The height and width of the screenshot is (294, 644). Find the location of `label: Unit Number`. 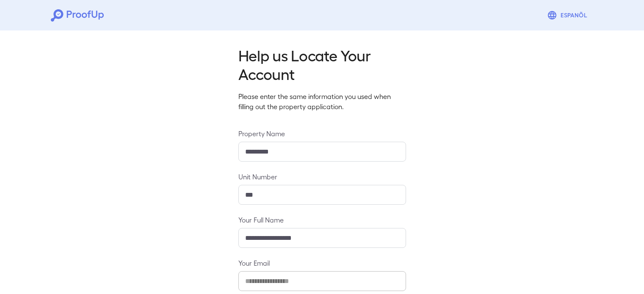

label: Unit Number is located at coordinates (322, 176).